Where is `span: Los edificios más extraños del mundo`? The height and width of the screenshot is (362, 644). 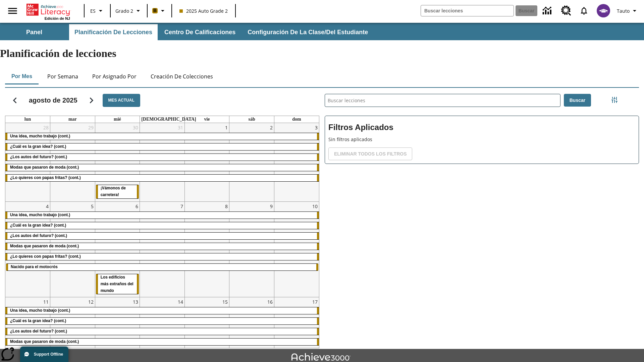 span: Los edificios más extraños del mundo is located at coordinates (117, 284).